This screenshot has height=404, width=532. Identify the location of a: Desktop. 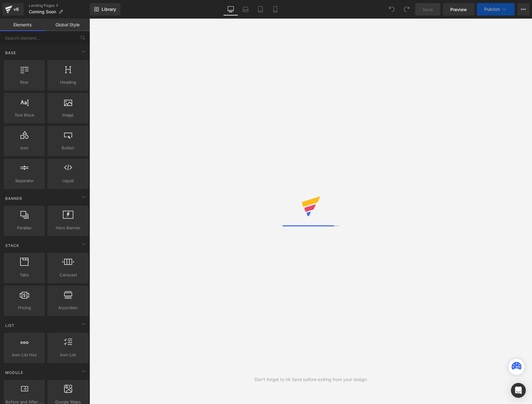
(231, 9).